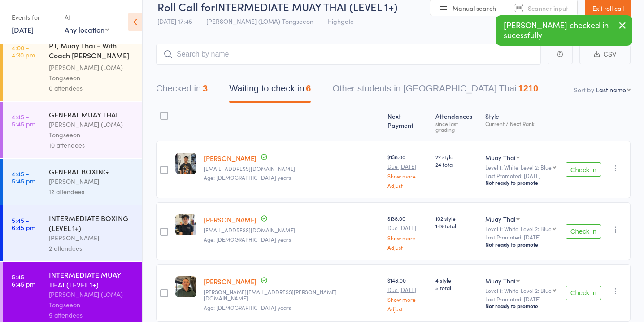  I want to click on span: 149 total, so click(457, 226).